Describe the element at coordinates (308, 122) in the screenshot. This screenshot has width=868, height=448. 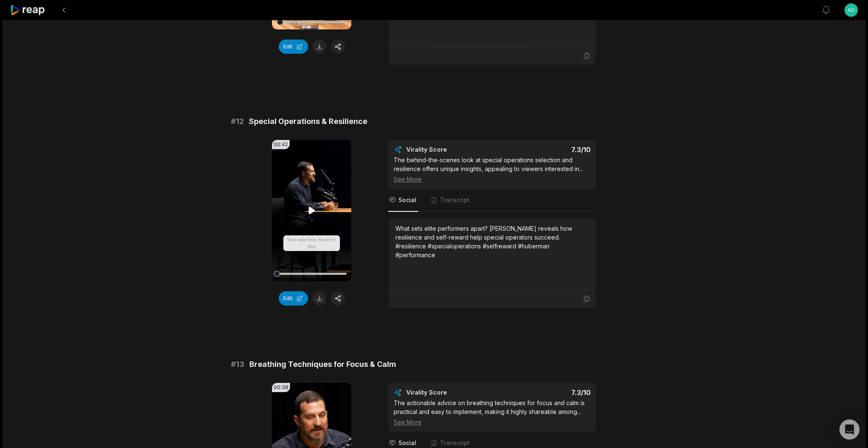
I see `span: Special Operations & Resilience` at that location.